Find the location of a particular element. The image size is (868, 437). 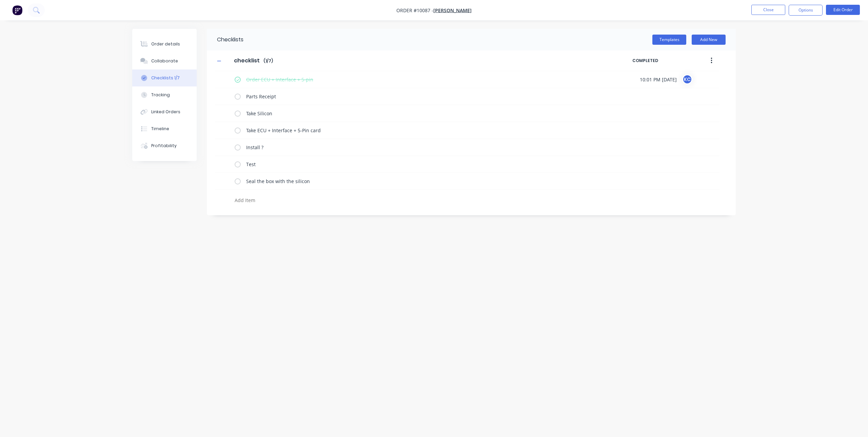

div: Collaborate is located at coordinates (165, 61).